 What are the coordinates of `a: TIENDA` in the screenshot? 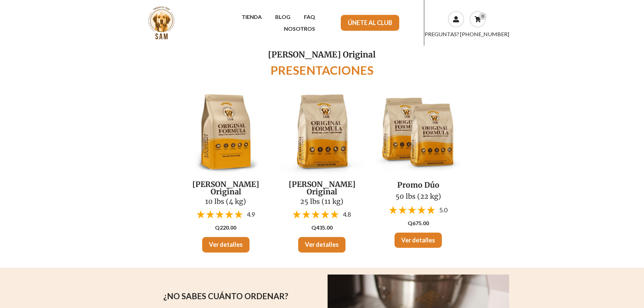 It's located at (251, 17).